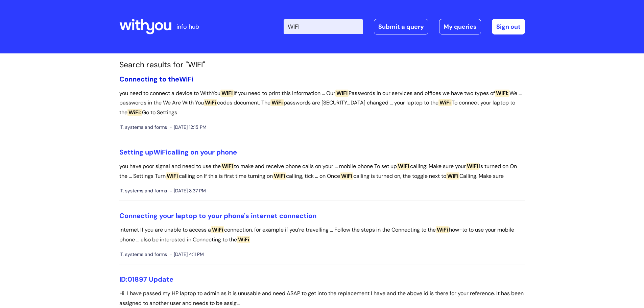 The width and height of the screenshot is (644, 308). What do you see at coordinates (187, 27) in the screenshot?
I see `p: info hub` at bounding box center [187, 27].